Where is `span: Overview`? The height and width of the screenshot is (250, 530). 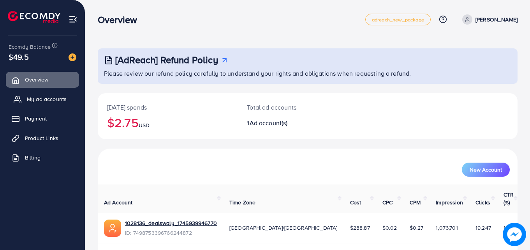 span: Overview is located at coordinates (37, 79).